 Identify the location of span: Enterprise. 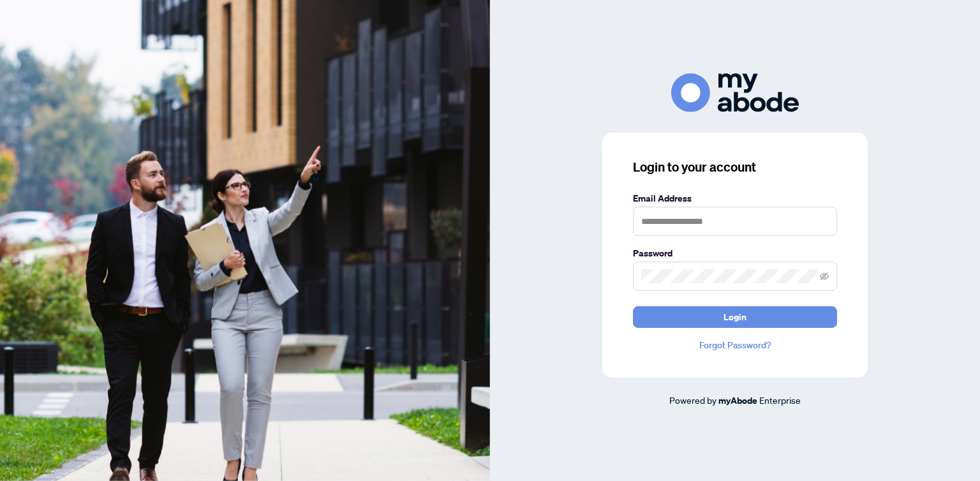
(780, 400).